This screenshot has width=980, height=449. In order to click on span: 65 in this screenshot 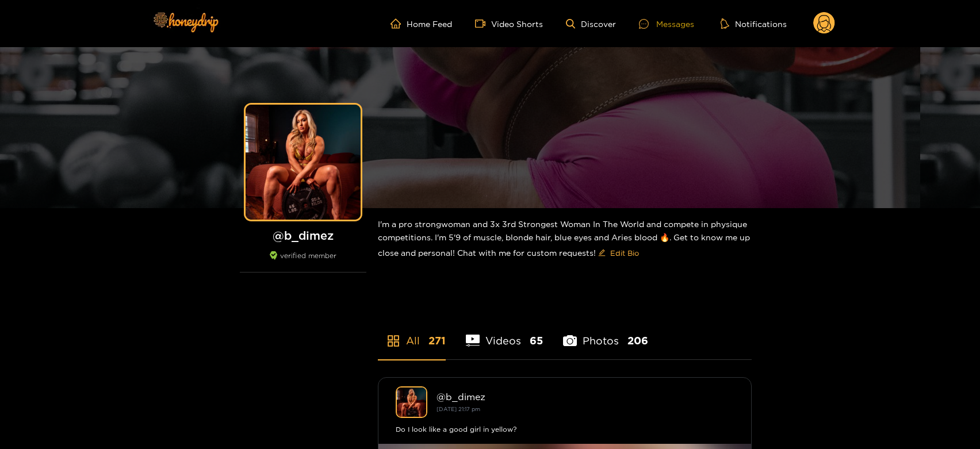, I will do `click(536, 340)`.